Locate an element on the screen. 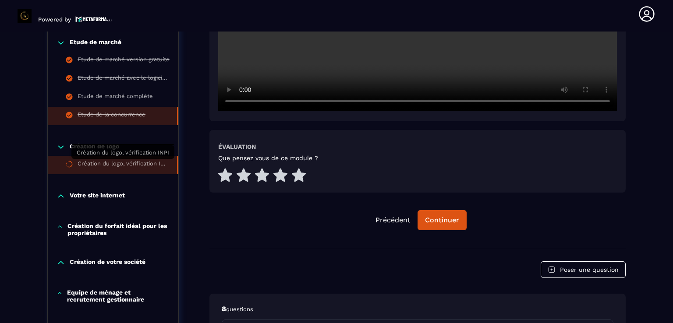  img: logo-branding is located at coordinates (25, 16).